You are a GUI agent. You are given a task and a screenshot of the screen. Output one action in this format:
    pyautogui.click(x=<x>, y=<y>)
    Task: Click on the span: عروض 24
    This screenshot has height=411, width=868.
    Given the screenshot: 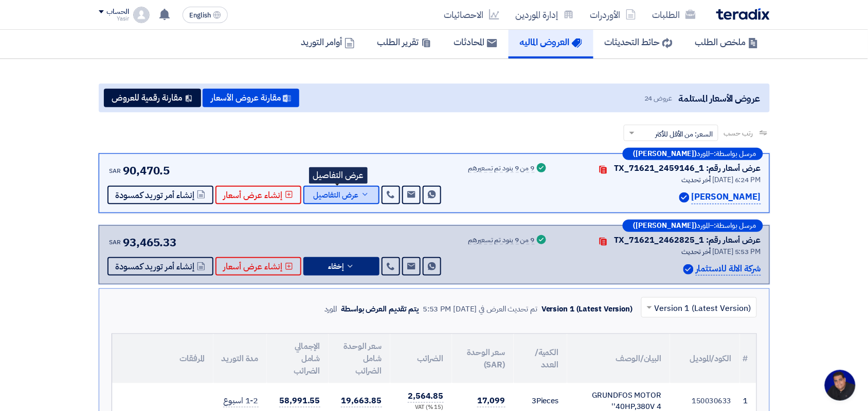 What is the action you would take?
    pyautogui.click(x=658, y=98)
    